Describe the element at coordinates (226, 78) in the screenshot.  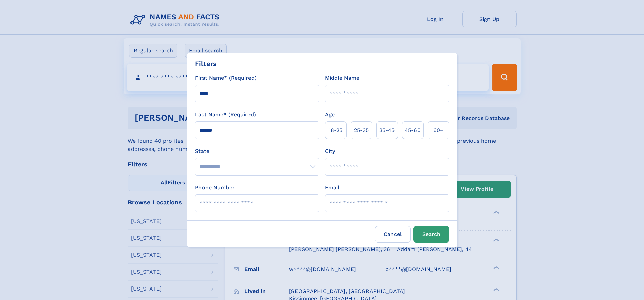
I see `label: First Name* (Required)` at that location.